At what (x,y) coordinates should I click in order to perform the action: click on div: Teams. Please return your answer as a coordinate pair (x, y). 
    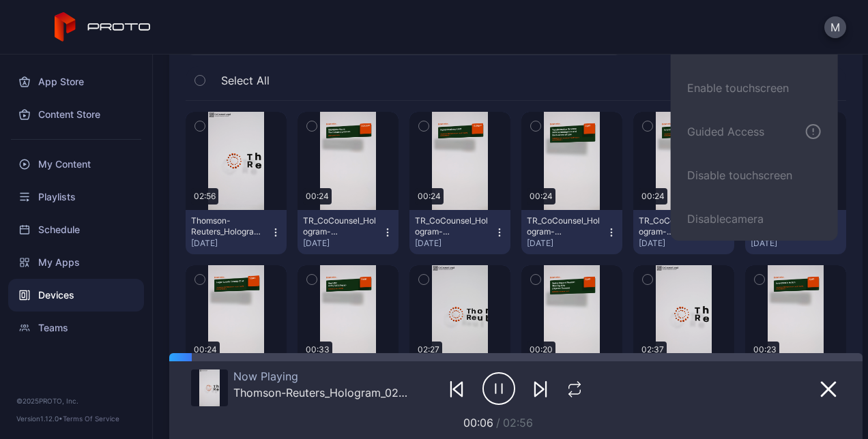
    Looking at the image, I should click on (76, 329).